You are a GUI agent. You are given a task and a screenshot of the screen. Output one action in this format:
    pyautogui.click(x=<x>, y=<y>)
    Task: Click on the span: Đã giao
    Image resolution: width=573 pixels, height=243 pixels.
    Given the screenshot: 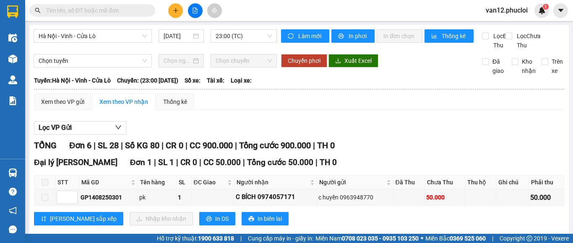 What is the action you would take?
    pyautogui.click(x=498, y=66)
    